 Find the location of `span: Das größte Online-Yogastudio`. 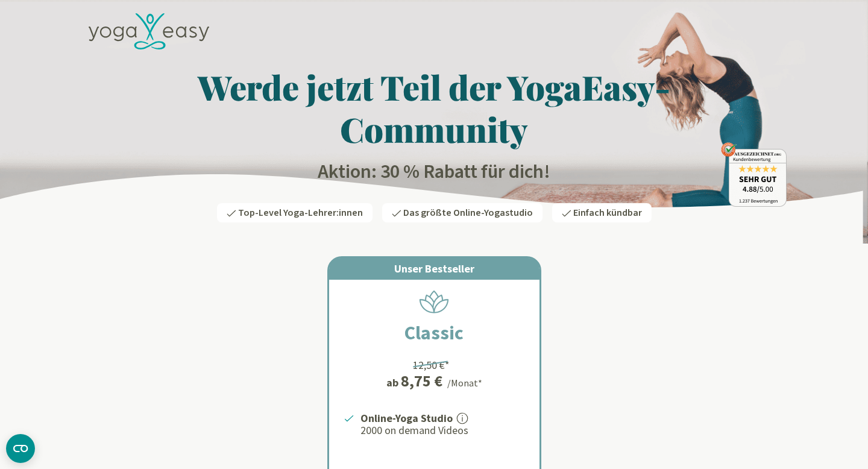

span: Das größte Online-Yogastudio is located at coordinates (468, 213).